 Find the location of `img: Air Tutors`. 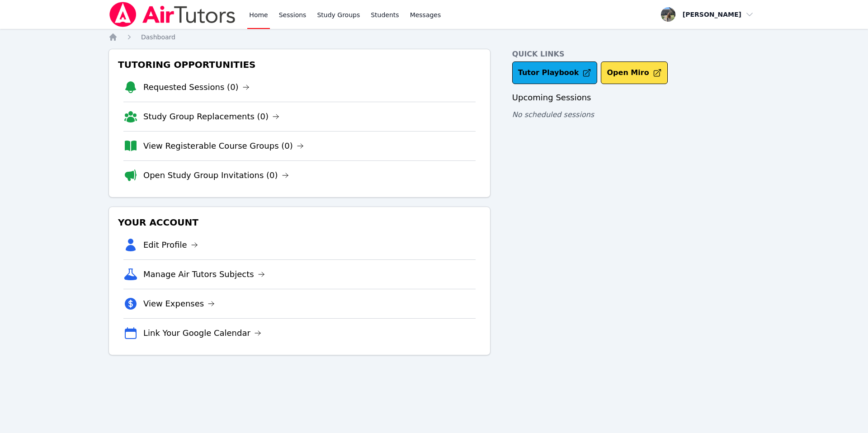

img: Air Tutors is located at coordinates (172, 15).